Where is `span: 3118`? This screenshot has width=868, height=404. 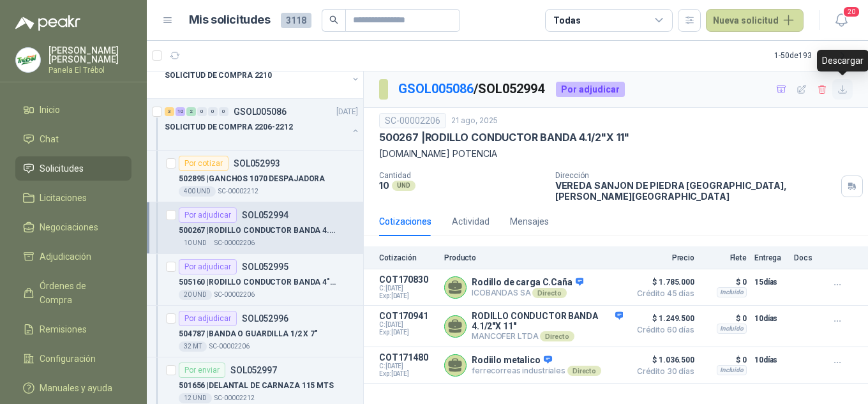
span: 3118 is located at coordinates (296, 20).